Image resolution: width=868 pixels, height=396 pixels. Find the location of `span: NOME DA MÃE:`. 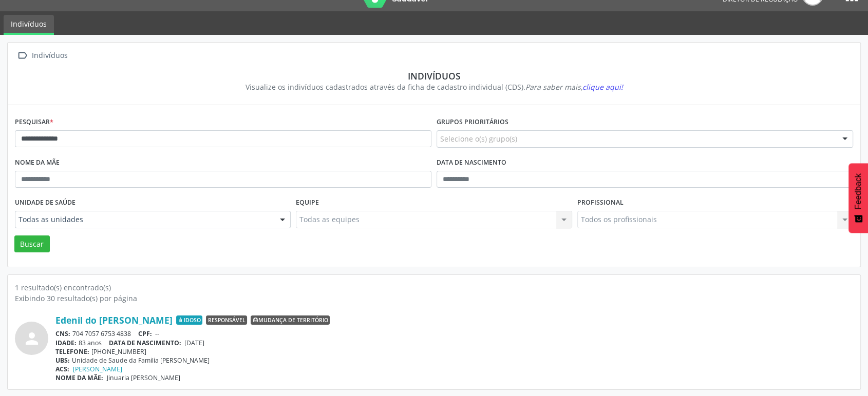

span: NOME DA MÃE: is located at coordinates (79, 378).